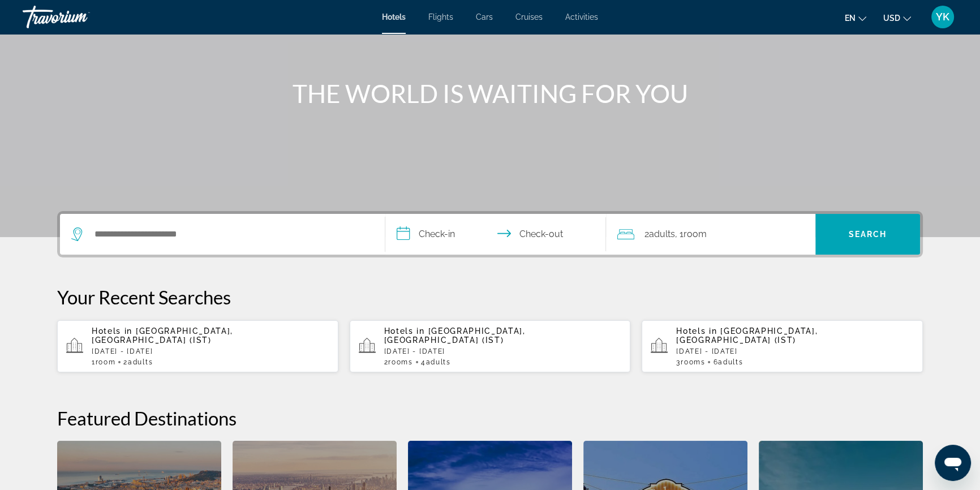 Image resolution: width=980 pixels, height=490 pixels. What do you see at coordinates (897, 17) in the screenshot?
I see `button: Change currency` at bounding box center [897, 17].